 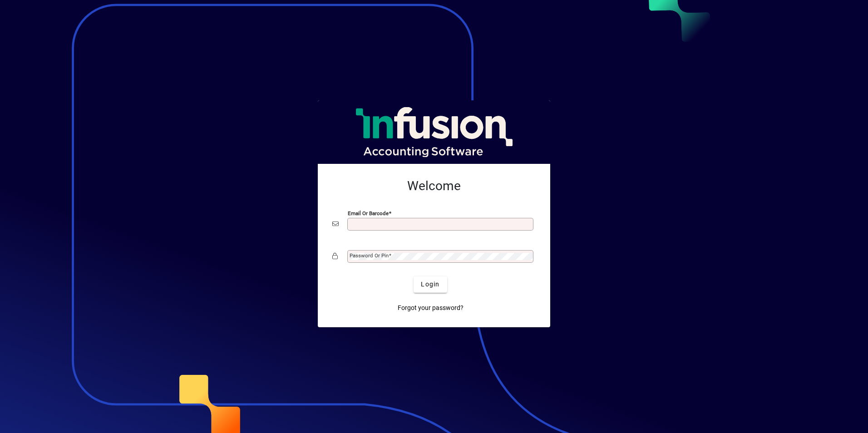 What do you see at coordinates (431, 308) in the screenshot?
I see `a: Forgot your password?` at bounding box center [431, 308].